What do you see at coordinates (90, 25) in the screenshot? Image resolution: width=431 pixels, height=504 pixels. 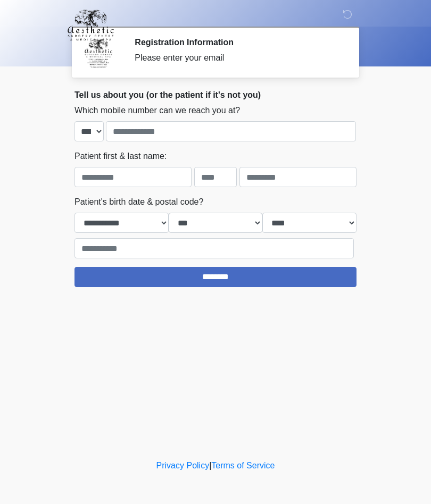 I see `img: Aesthetic Surgery Centre, PLLC Logo` at bounding box center [90, 25].